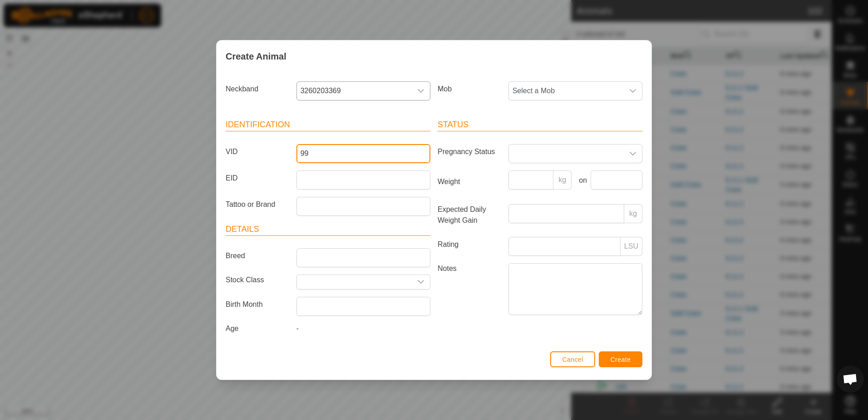 Image resolution: width=868 pixels, height=420 pixels. I want to click on span: Create Animal, so click(256, 56).